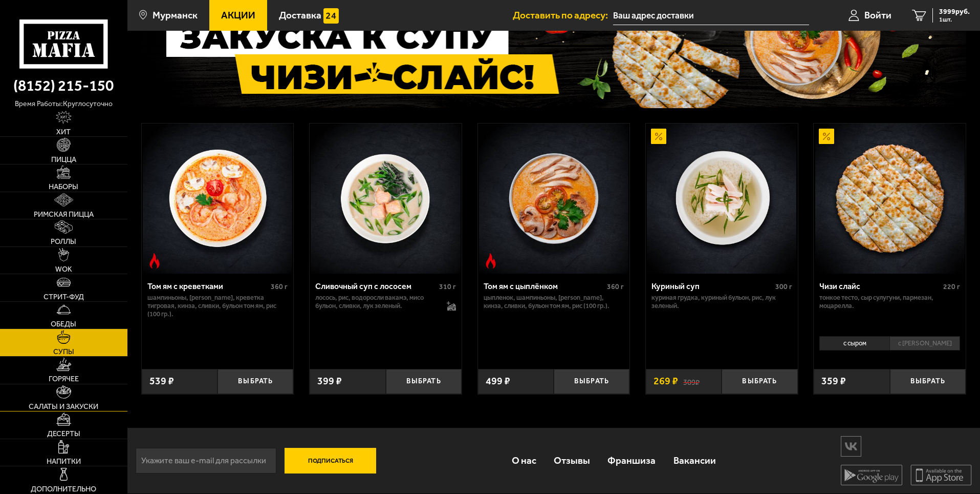 This screenshot has height=494, width=980. What do you see at coordinates (64, 269) in the screenshot?
I see `span: WOK` at bounding box center [64, 269].